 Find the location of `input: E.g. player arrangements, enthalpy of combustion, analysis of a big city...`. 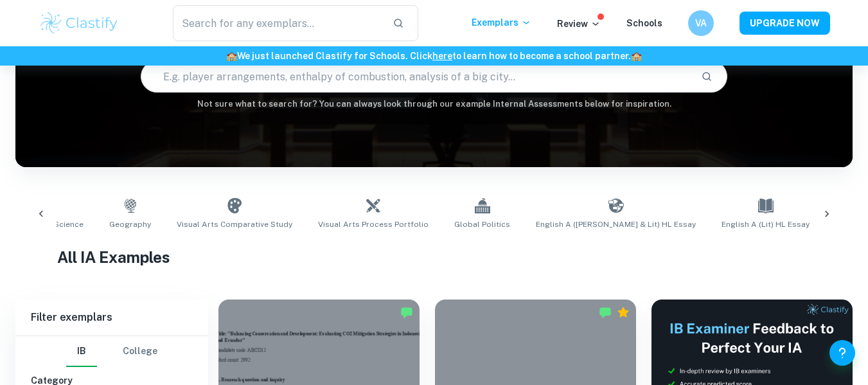

input: E.g. player arrangements, enthalpy of combustion, analysis of a big city... is located at coordinates (416, 76).